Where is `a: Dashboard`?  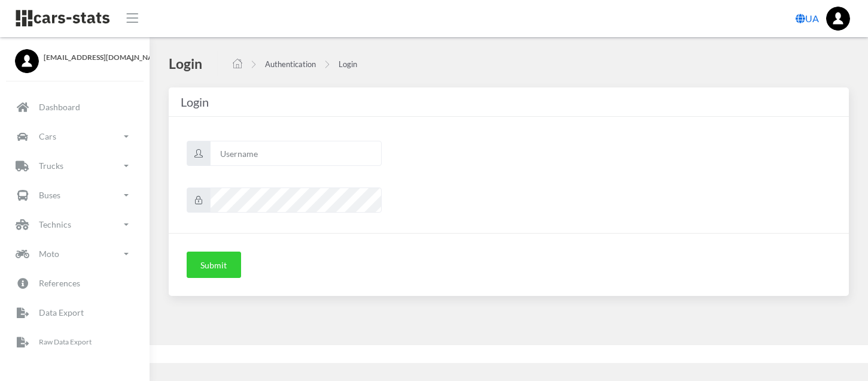 a: Dashboard is located at coordinates (75, 108).